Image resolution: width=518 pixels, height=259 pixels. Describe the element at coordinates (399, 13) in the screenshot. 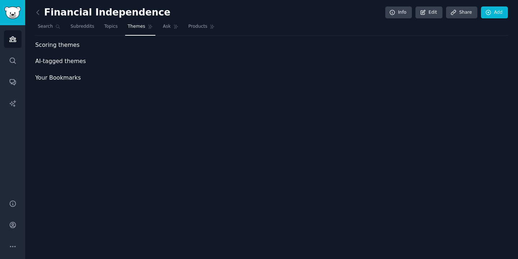

I see `a: Info` at that location.